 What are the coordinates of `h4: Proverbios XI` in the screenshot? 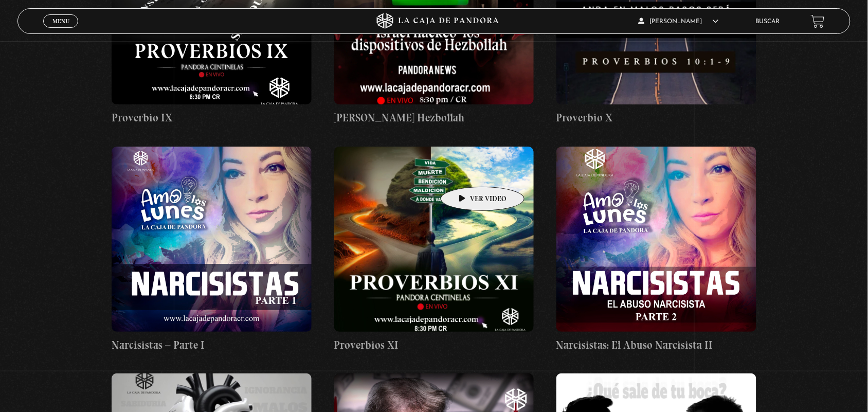 It's located at (434, 345).